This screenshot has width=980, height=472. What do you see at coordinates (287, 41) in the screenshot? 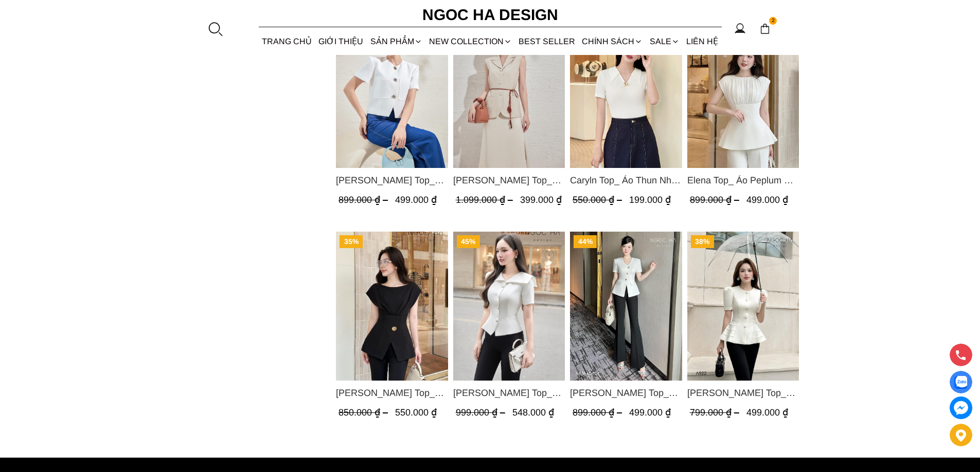
I see `a: TRANG CHỦ` at bounding box center [287, 41].